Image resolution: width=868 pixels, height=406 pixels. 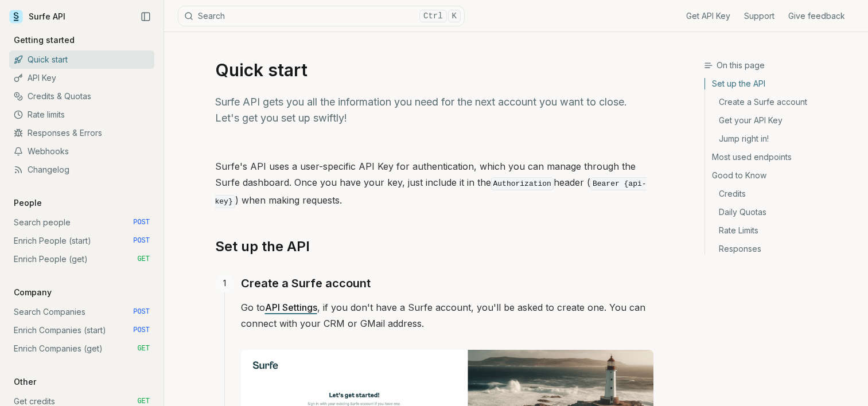 What do you see at coordinates (81, 312) in the screenshot?
I see `a: Search Companies POST` at bounding box center [81, 312].